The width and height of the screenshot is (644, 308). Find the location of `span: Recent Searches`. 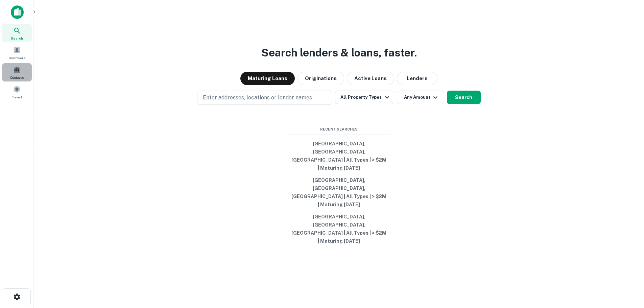

span: Recent Searches is located at coordinates (339, 130).